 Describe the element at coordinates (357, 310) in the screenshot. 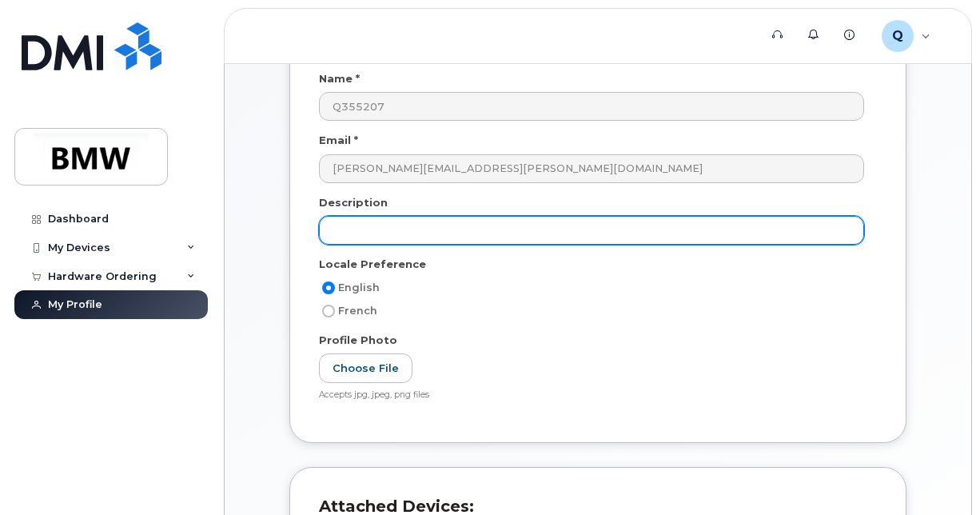

I see `span: French` at that location.